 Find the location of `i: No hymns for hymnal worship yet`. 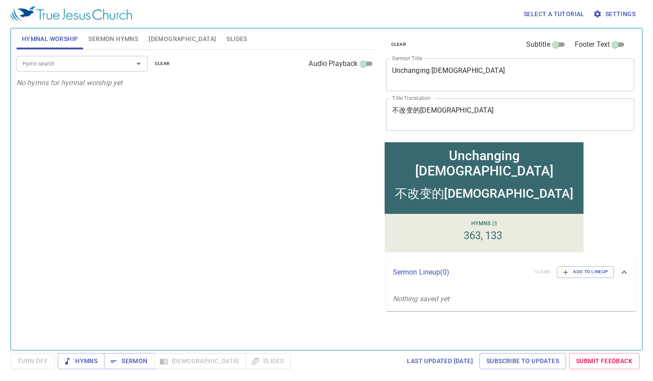

i: No hymns for hymnal worship yet is located at coordinates (69, 83).